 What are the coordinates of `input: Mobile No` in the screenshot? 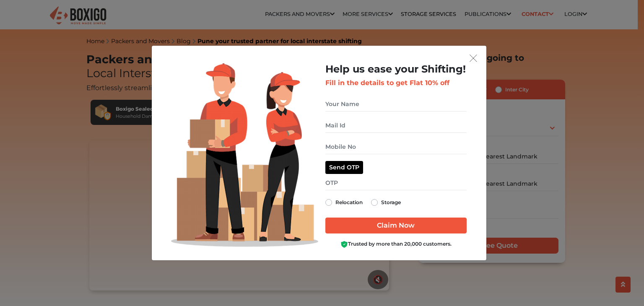 It's located at (396, 147).